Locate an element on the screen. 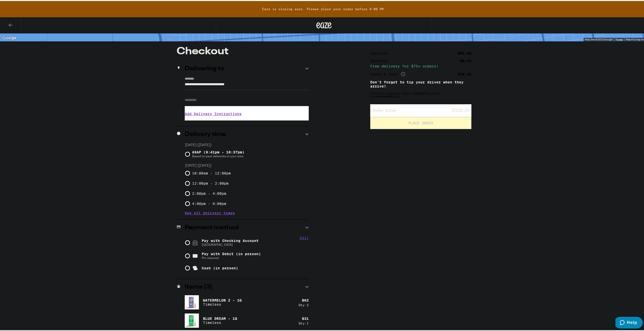 The width and height of the screenshot is (644, 331). span: Map data ©2025 Google is located at coordinates (599, 38).